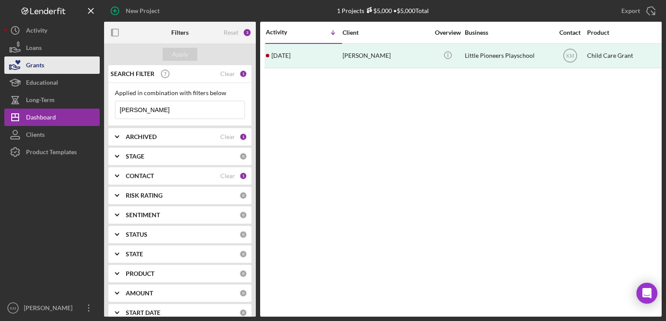  What do you see at coordinates (52, 152) in the screenshot?
I see `button: Product Templates` at bounding box center [52, 152].